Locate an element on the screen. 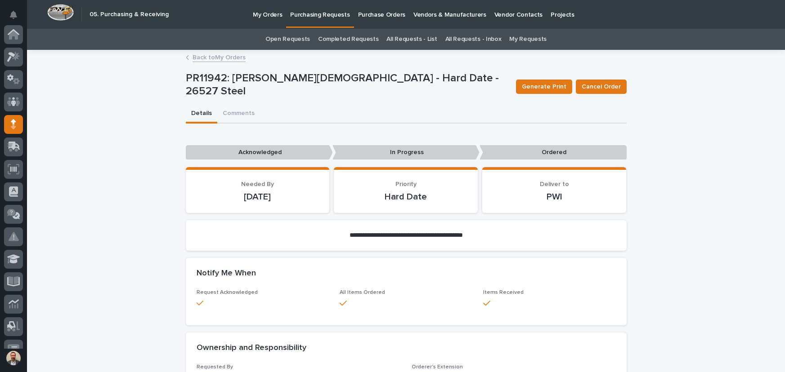 This screenshot has width=785, height=372. span: Generate Print is located at coordinates (544, 87).